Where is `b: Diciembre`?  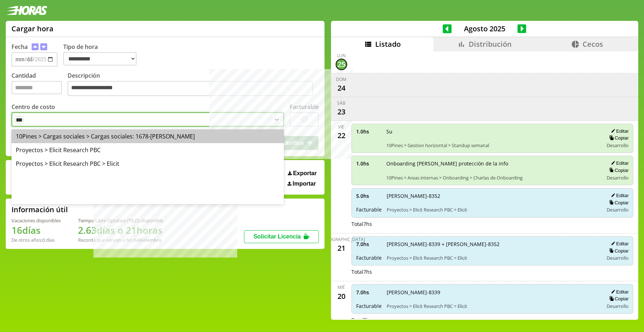
b: Diciembre is located at coordinates (150, 240).